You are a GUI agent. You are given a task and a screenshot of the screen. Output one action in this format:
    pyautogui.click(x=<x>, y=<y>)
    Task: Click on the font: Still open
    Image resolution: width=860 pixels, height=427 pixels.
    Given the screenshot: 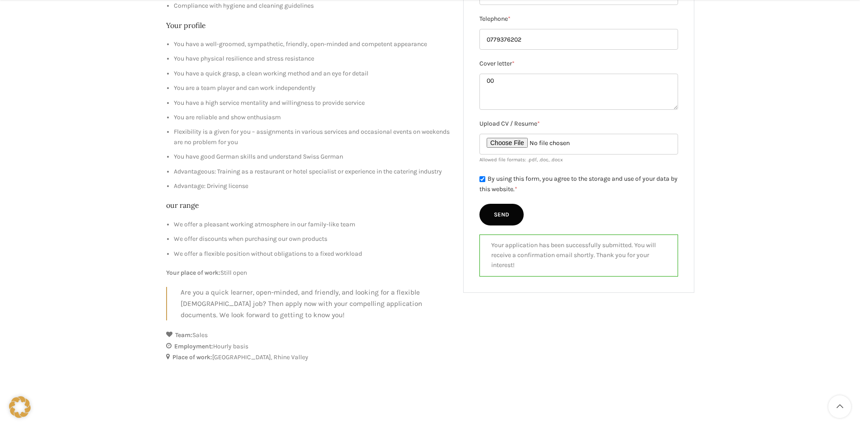 What is the action you would take?
    pyautogui.click(x=233, y=272)
    